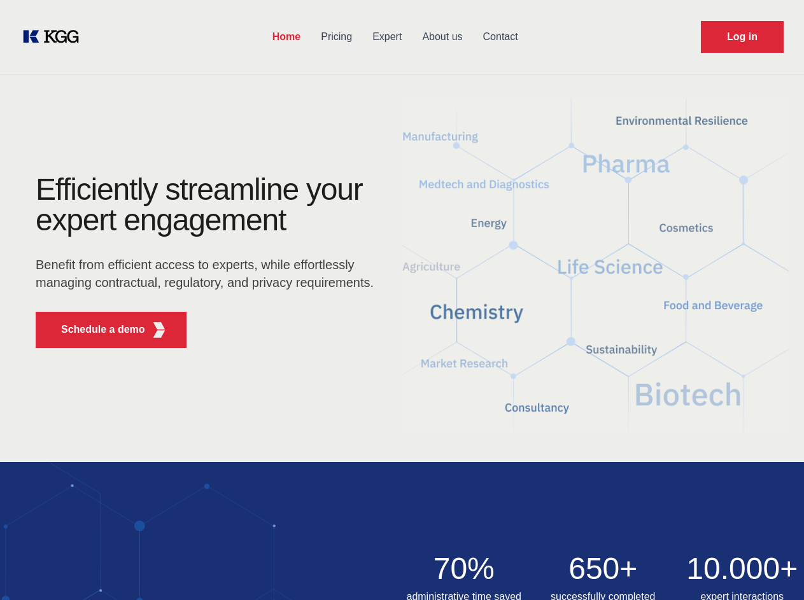 This screenshot has height=600, width=804. What do you see at coordinates (742, 37) in the screenshot?
I see `a: Request Demo` at bounding box center [742, 37].